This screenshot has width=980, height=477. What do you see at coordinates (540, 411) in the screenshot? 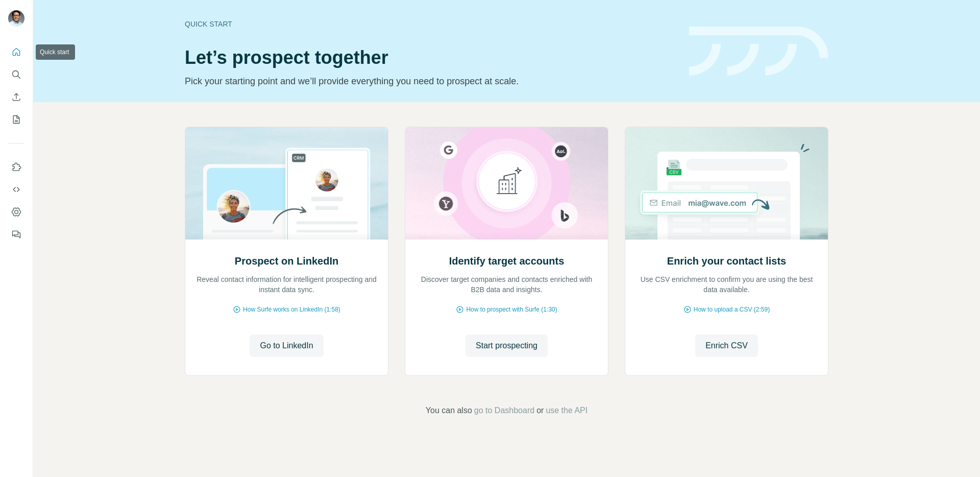
I see `span: or` at bounding box center [540, 411].